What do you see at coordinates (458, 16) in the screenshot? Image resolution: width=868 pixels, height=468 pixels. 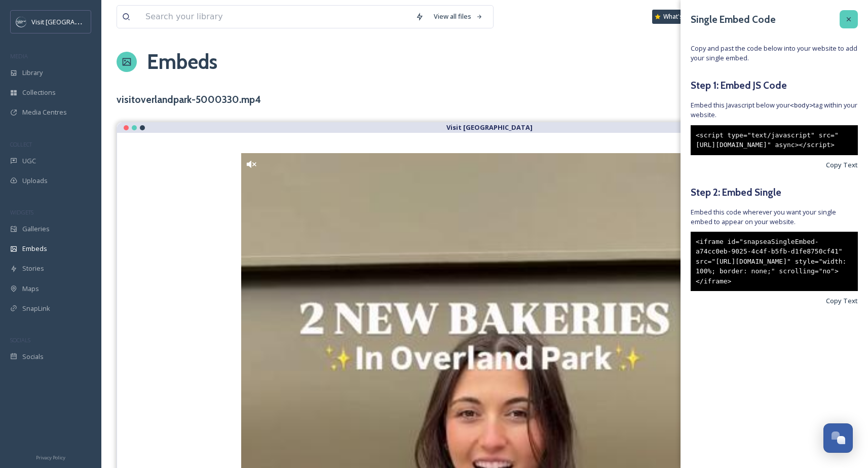 I see `a: View all files` at bounding box center [458, 16].